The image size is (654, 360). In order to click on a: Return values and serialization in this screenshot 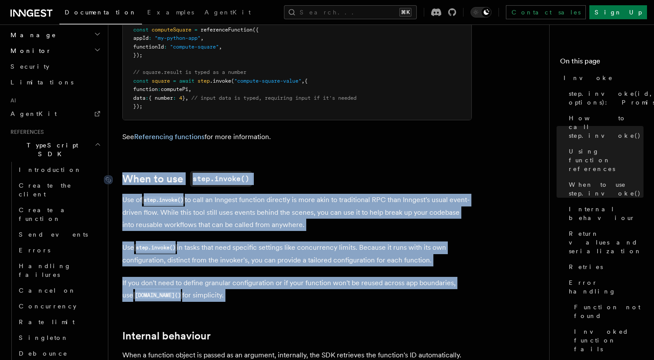, I will do `click(604, 242)`.